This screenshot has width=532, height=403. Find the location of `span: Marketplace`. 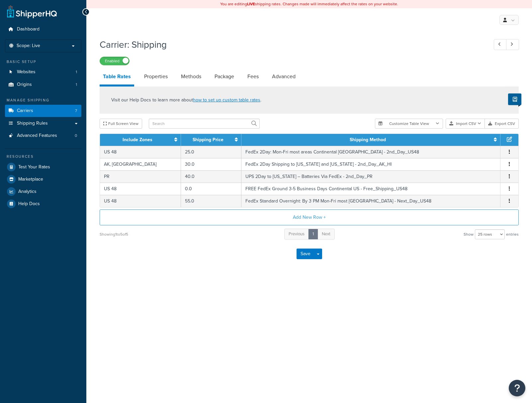

span: Marketplace is located at coordinates (30, 179).